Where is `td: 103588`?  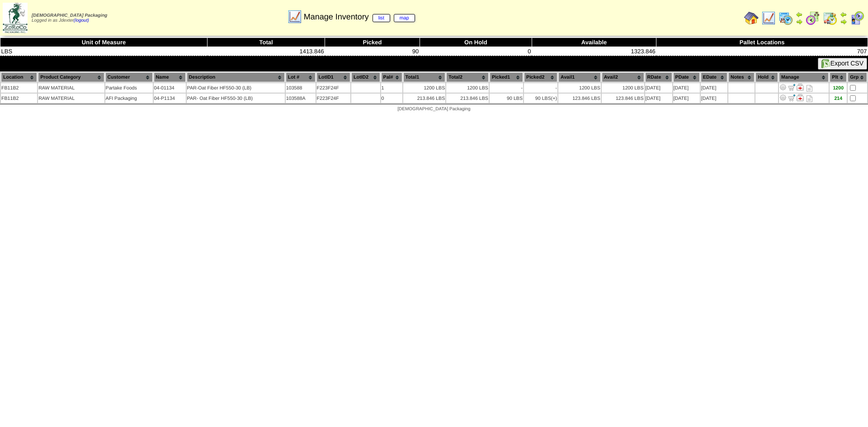
td: 103588 is located at coordinates (300, 88).